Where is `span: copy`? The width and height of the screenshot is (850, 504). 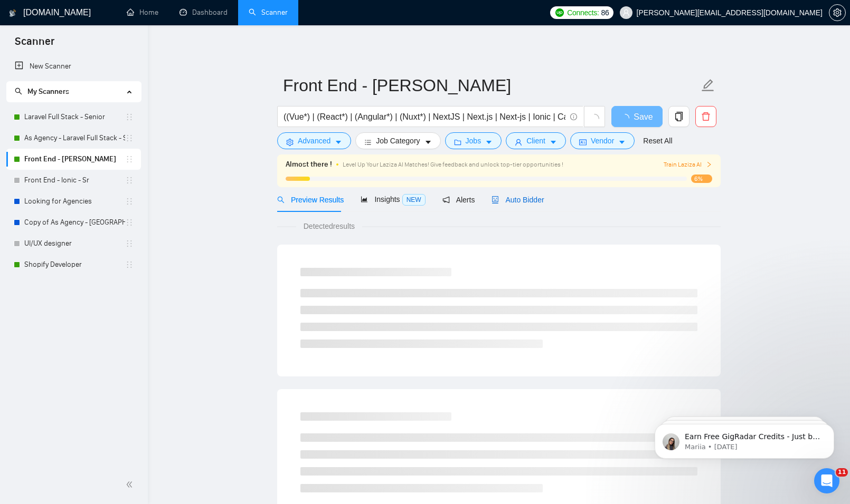 span: copy is located at coordinates (679, 117).